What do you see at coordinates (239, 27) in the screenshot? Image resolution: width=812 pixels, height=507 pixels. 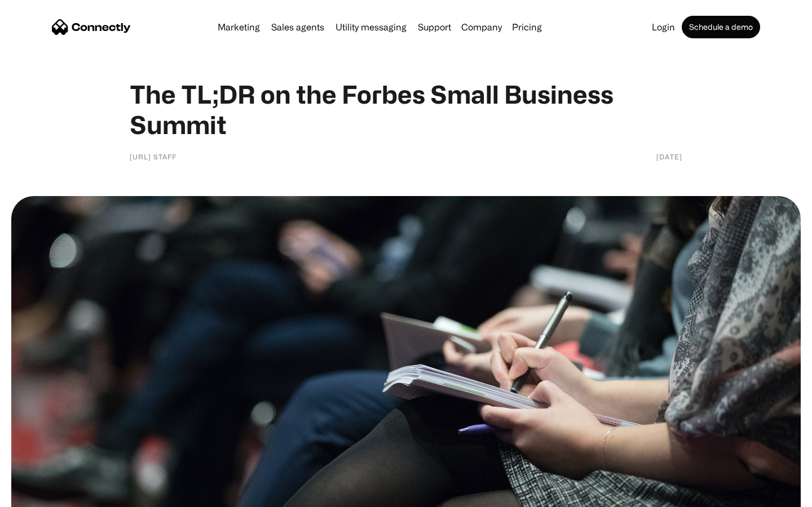 I see `a: Marketing` at bounding box center [239, 27].